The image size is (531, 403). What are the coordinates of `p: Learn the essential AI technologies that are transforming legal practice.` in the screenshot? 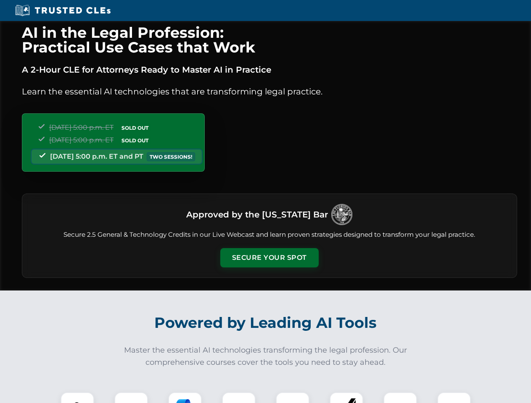 It's located at (269, 92).